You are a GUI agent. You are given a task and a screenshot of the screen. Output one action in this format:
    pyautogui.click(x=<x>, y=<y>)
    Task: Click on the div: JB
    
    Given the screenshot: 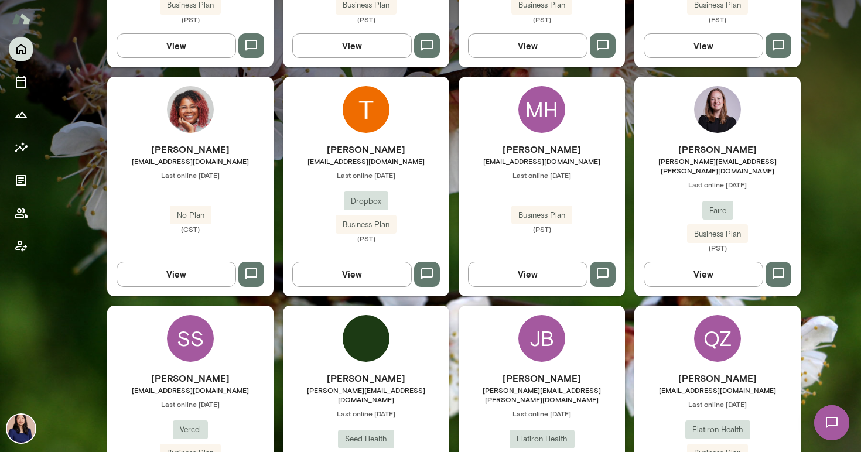 What is the action you would take?
    pyautogui.click(x=542, y=338)
    